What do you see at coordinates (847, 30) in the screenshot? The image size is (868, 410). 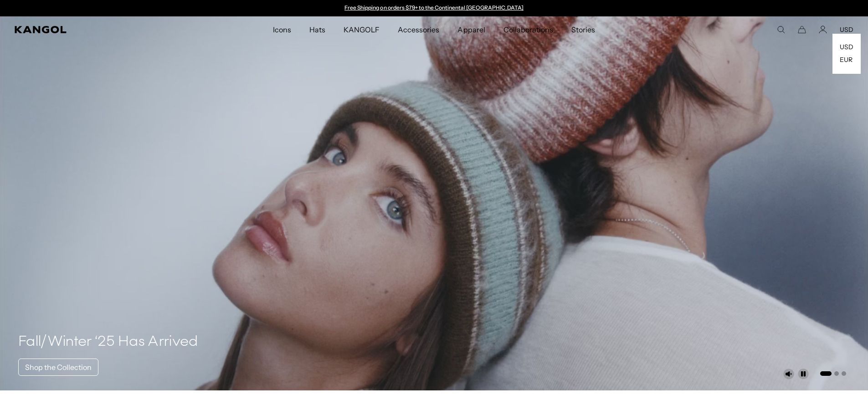 I see `button: USD` at bounding box center [847, 30].